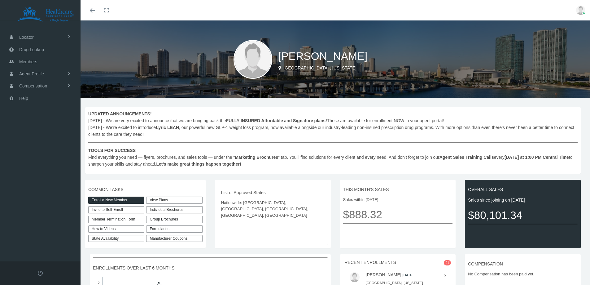 The image size is (590, 285). Describe the element at coordinates (28, 62) in the screenshot. I see `span: Members` at that location.